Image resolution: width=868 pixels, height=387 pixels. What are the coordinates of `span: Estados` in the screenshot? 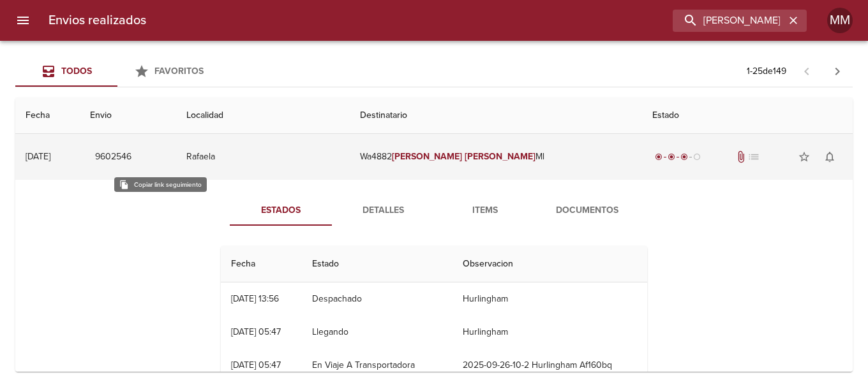 It's located at (281, 210).